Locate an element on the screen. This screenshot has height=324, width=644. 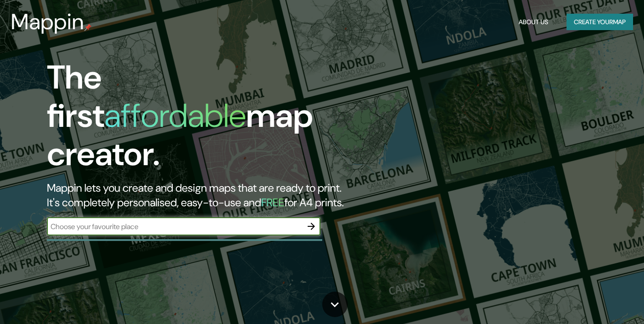
h1: affordable is located at coordinates (175, 116).